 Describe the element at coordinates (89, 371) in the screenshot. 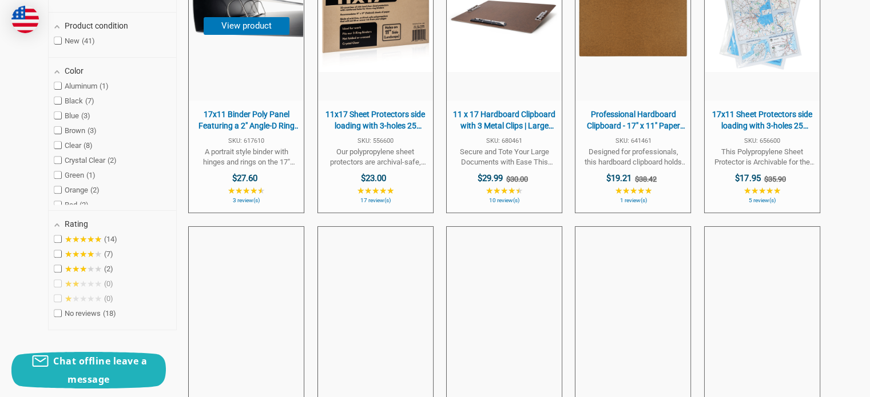

I see `button: Chat offline leave a message` at that location.